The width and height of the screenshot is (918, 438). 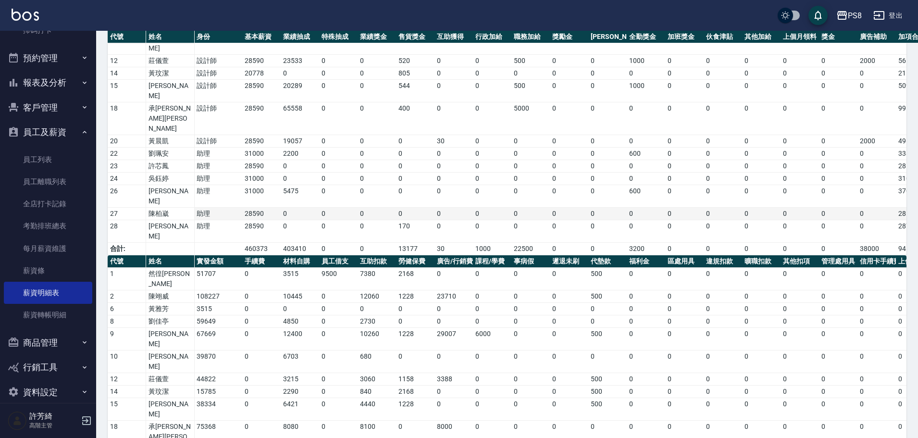 I want to click on th: 全勤獎金, so click(x=646, y=37).